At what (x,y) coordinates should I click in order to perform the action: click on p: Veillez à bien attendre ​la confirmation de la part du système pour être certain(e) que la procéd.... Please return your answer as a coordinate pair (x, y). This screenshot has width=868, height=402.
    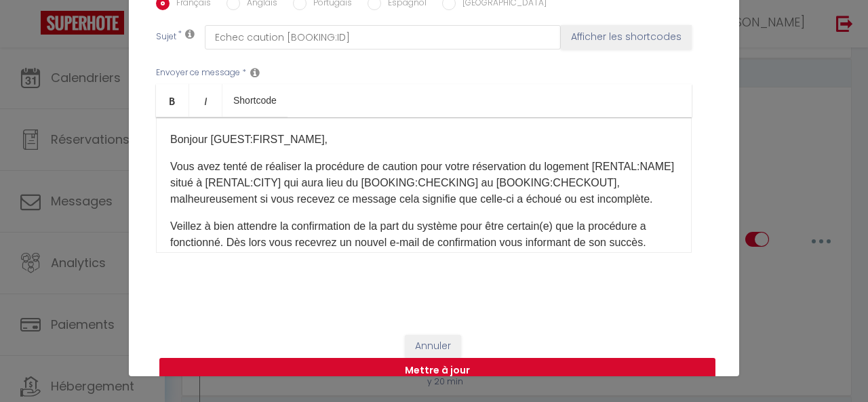
    Looking at the image, I should click on (424, 235).